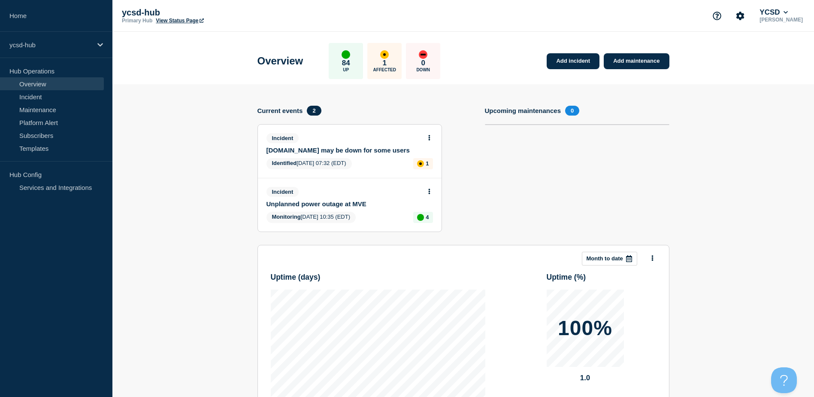  Describe the element at coordinates (423, 63) in the screenshot. I see `p: 0` at that location.